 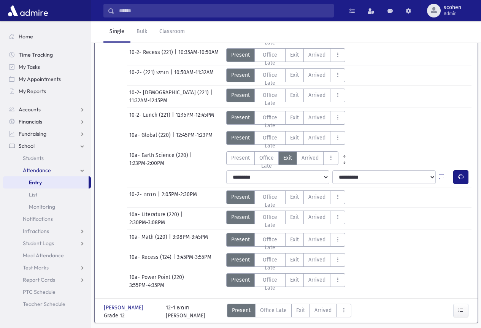 I want to click on a: Report Cards, so click(x=47, y=280).